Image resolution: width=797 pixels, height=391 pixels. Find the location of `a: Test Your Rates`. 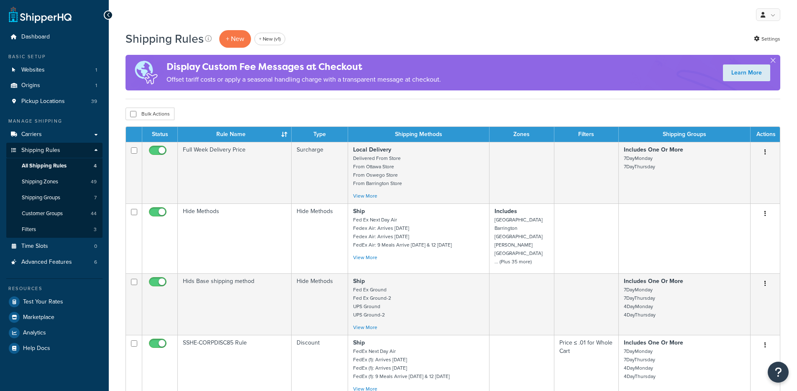

a: Test Your Rates is located at coordinates (54, 302).